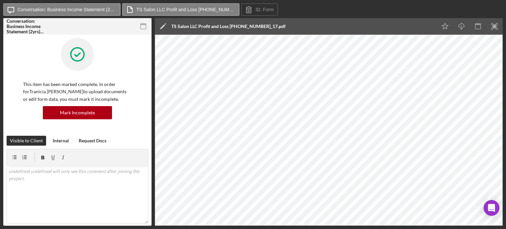 Image resolution: width=506 pixels, height=229 pixels. Describe the element at coordinates (30, 26) in the screenshot. I see `div: Conversation: Business Income Statement (2yrs) (Tranicia A.)` at that location.